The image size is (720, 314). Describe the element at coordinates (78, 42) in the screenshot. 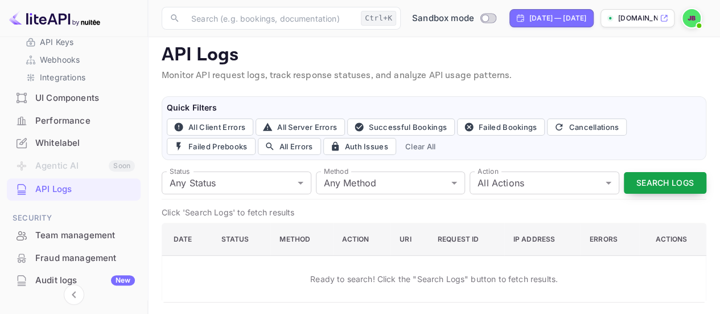

I see `a: API Keys` at that location.